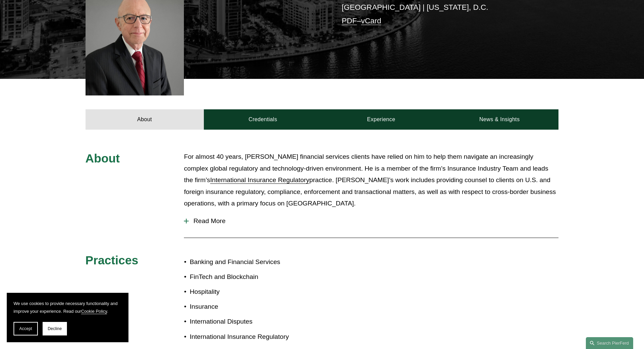  Describe the element at coordinates (145, 120) in the screenshot. I see `a: About` at that location.